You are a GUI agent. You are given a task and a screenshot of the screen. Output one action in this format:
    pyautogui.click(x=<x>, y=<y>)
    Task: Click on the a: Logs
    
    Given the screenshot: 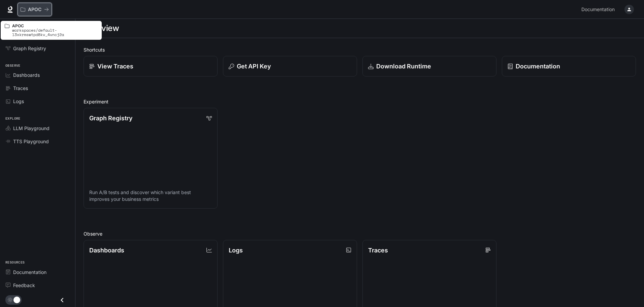 What is the action you would take?
    pyautogui.click(x=37, y=101)
    